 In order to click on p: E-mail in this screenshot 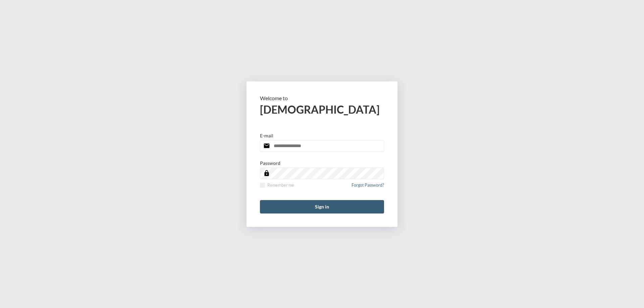, I will do `click(267, 135)`.